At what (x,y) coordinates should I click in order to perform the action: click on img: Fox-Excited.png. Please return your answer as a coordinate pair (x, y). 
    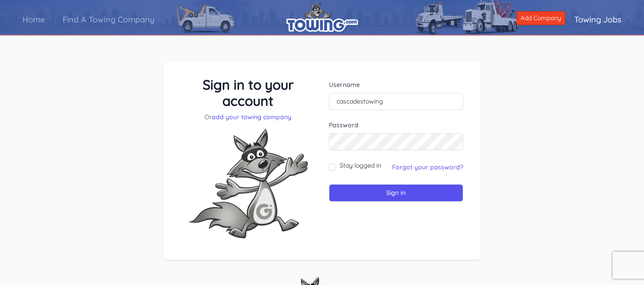
    Looking at the image, I should click on (248, 183).